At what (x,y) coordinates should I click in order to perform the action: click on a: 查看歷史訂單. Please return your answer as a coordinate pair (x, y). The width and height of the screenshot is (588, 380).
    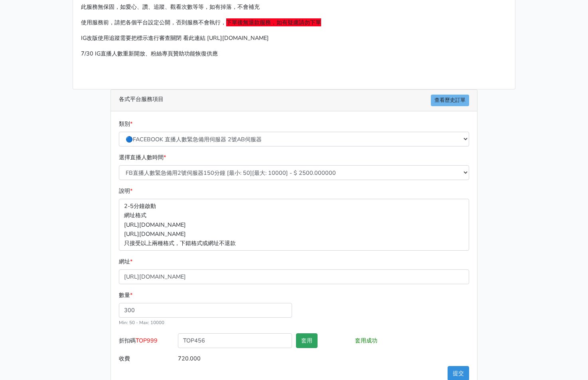
    Looking at the image, I should click on (450, 100).